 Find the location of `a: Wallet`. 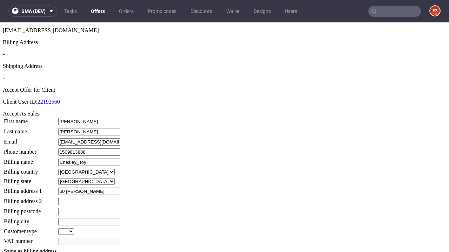

a: Wallet is located at coordinates (233, 11).